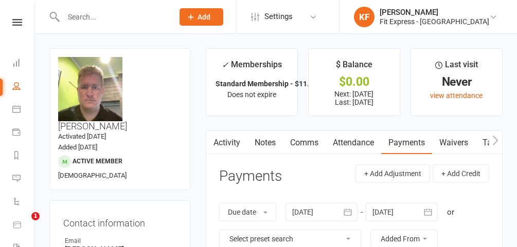  What do you see at coordinates (393, 174) in the screenshot?
I see `button: + Add Adjustment` at bounding box center [393, 174].